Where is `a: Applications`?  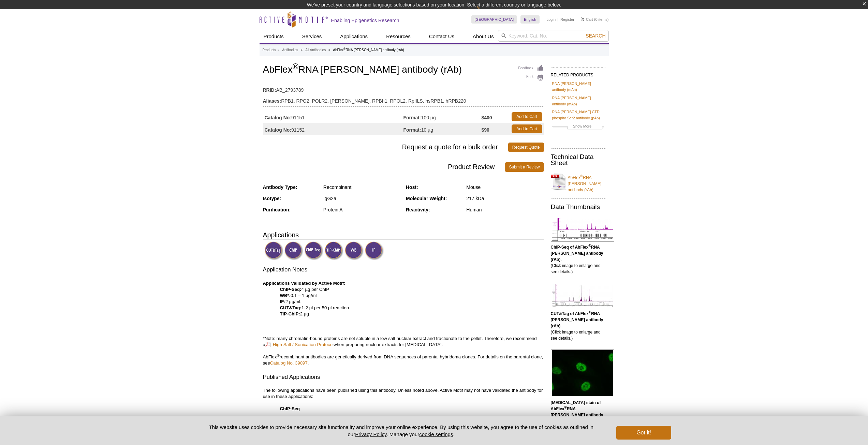 a: Applications is located at coordinates (353, 37).